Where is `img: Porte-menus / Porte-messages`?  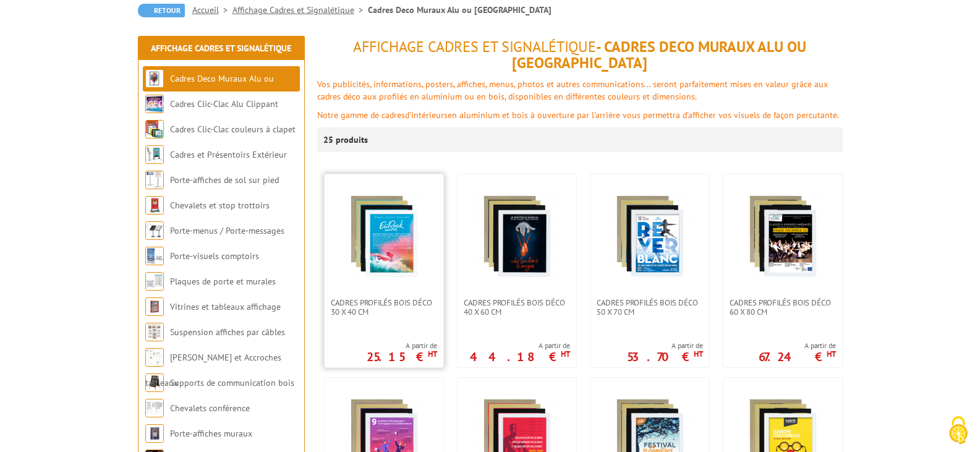 img: Porte-menus / Porte-messages is located at coordinates (155, 231).